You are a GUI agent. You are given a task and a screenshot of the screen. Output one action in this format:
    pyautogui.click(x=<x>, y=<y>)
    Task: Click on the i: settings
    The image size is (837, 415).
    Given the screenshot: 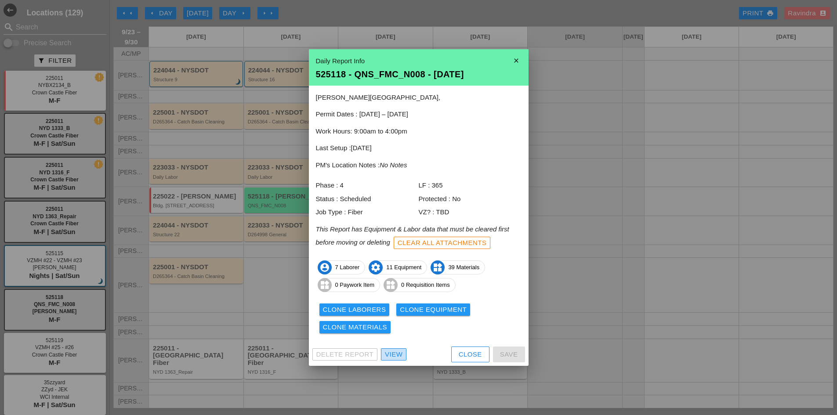 What is the action you would take?
    pyautogui.click(x=376, y=267)
    